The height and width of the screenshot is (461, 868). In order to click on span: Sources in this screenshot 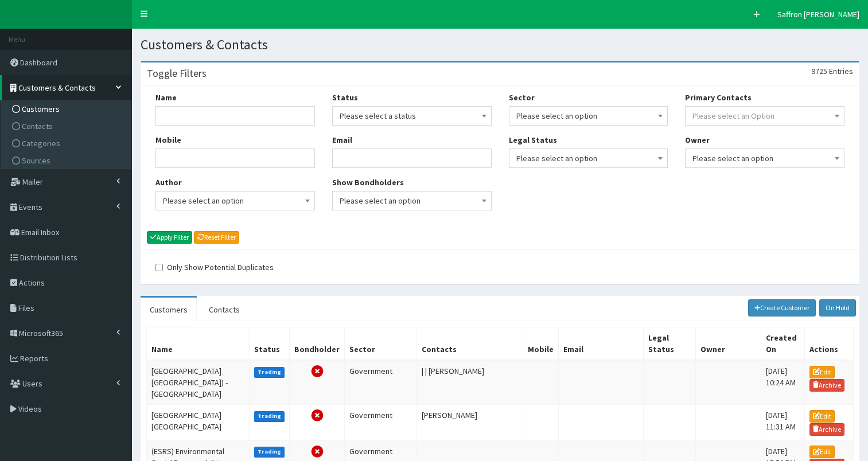, I will do `click(36, 160)`.